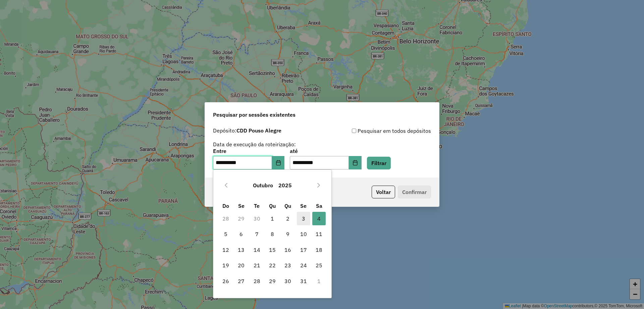 The height and width of the screenshot is (309, 644). What do you see at coordinates (376, 131) in the screenshot?
I see `div: Pesquisar em todos depósitos` at bounding box center [376, 131].